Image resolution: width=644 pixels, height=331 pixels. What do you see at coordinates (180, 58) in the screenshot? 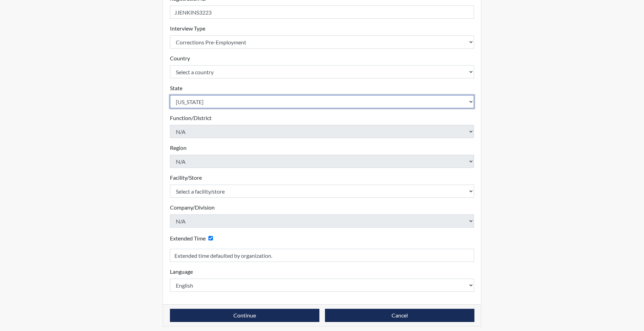
I see `label: Country` at bounding box center [180, 58].